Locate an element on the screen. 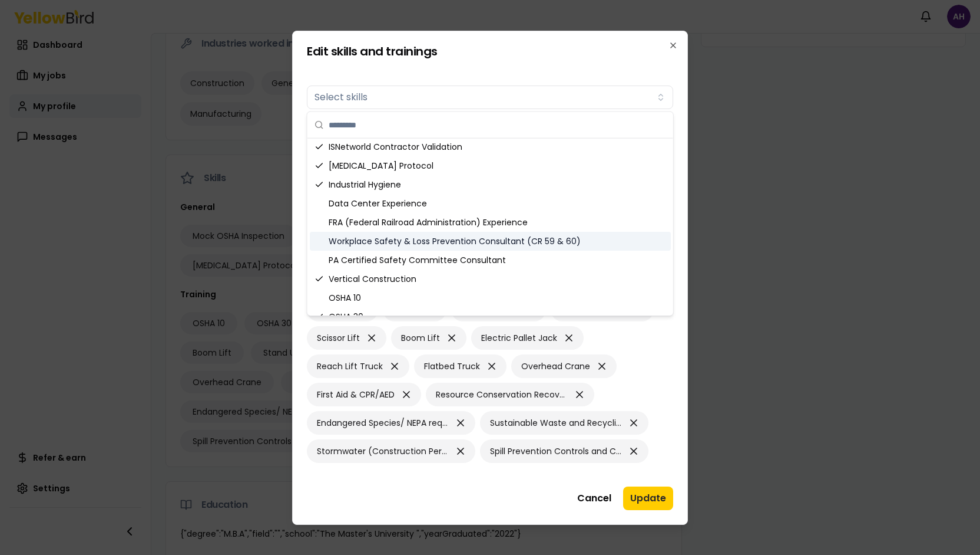  div: Boom Lift is located at coordinates (429, 338).